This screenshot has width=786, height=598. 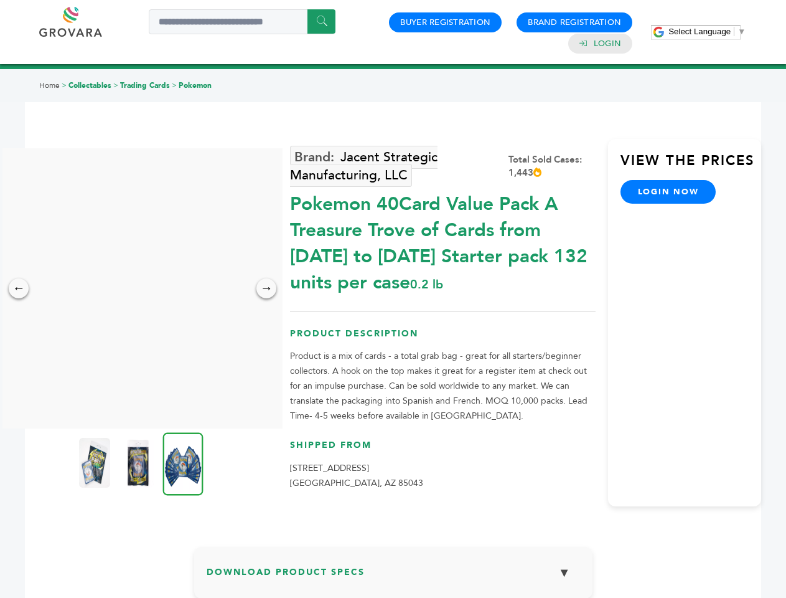 I want to click on a: Pokemon, so click(x=195, y=85).